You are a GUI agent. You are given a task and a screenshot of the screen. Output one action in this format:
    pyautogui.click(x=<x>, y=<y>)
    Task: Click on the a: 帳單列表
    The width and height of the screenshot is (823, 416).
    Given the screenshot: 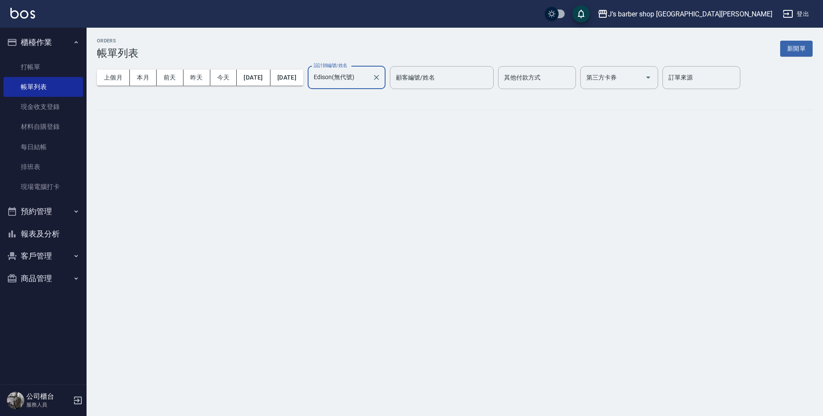 What is the action you would take?
    pyautogui.click(x=43, y=87)
    